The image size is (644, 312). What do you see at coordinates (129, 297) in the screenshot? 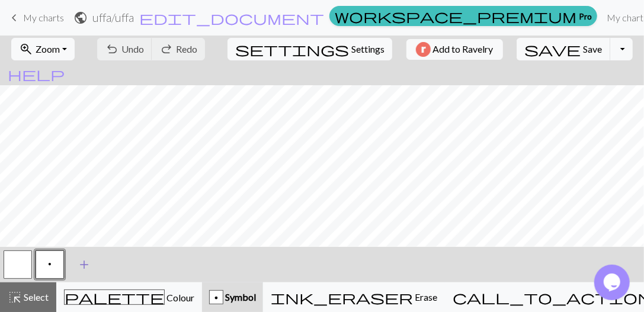
I see `button: Colour` at bounding box center [129, 297].